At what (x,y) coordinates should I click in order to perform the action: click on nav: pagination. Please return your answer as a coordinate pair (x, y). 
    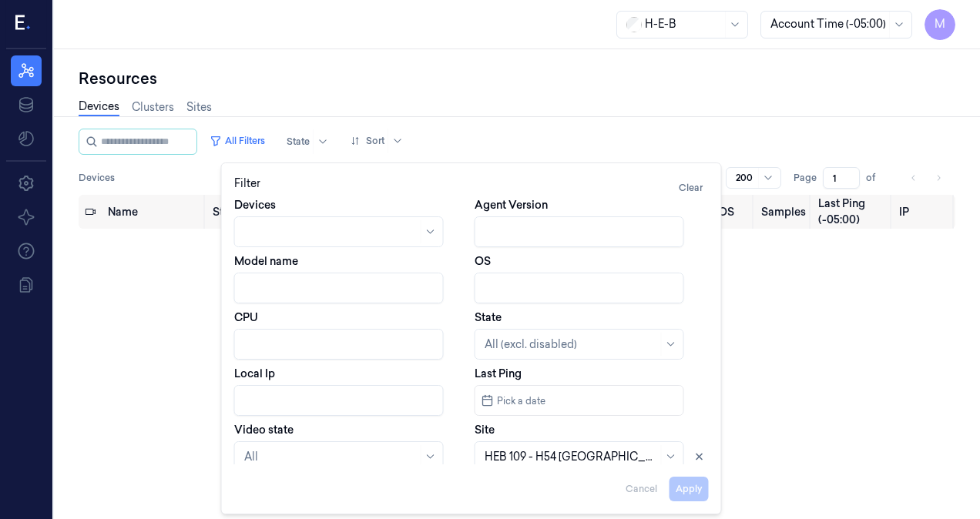
    Looking at the image, I should click on (926, 177).